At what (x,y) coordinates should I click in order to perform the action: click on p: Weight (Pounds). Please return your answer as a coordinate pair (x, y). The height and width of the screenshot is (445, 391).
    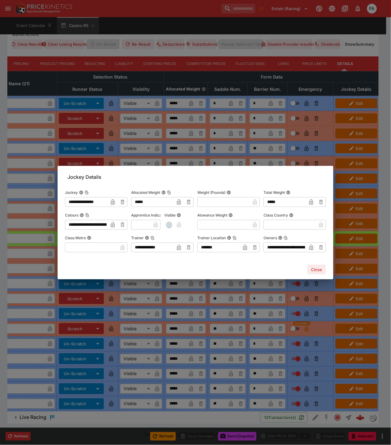
    Looking at the image, I should click on (211, 192).